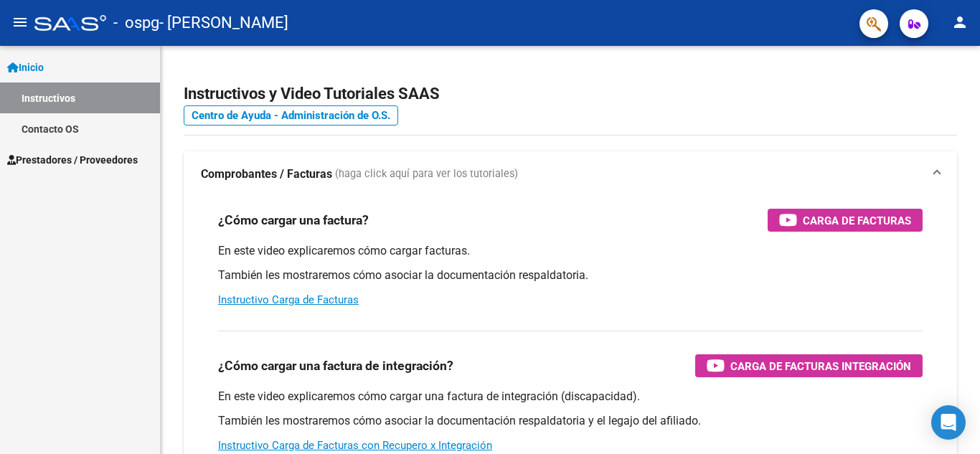  What do you see at coordinates (266, 175) in the screenshot?
I see `strong: Comprobantes / Facturas` at bounding box center [266, 175].